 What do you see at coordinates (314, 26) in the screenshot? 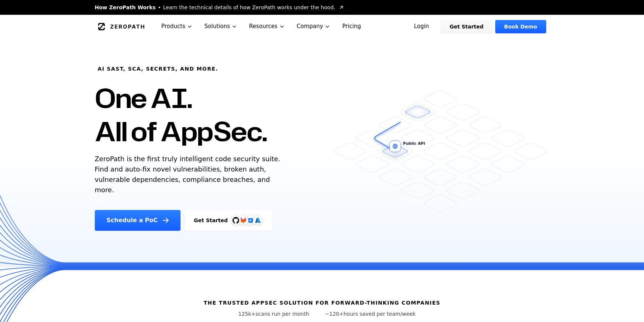
I see `button: Company` at bounding box center [314, 26].